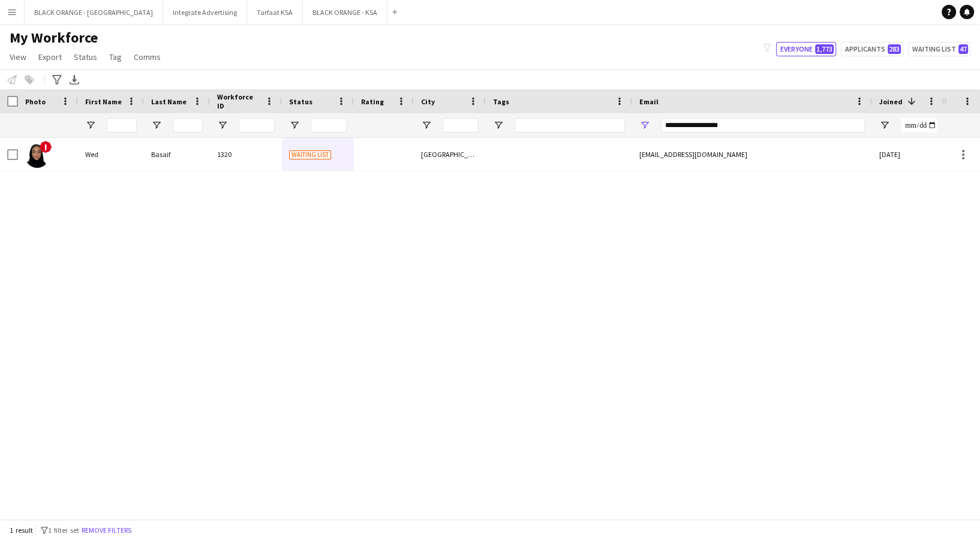  What do you see at coordinates (428, 101) in the screenshot?
I see `span: City` at bounding box center [428, 101].